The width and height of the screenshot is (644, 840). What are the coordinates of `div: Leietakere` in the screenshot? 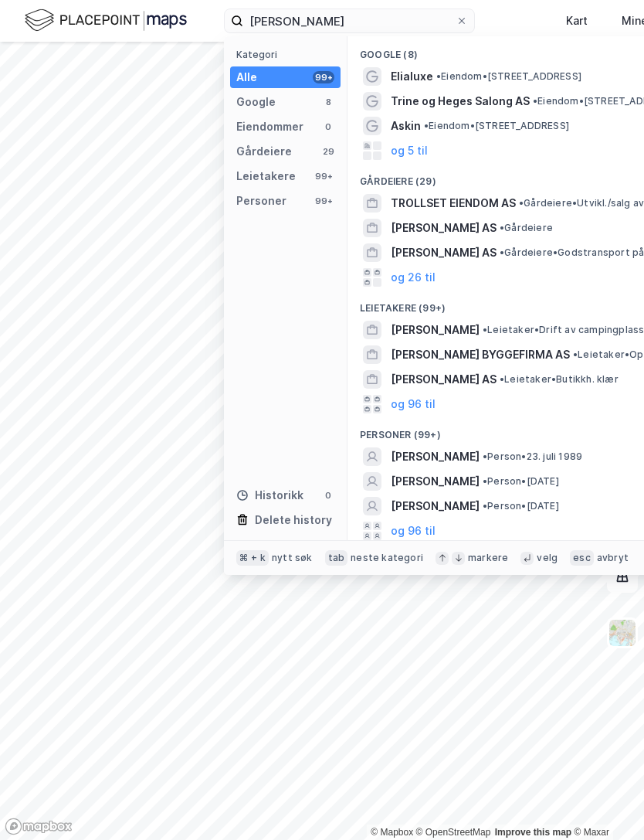 It's located at (266, 176).